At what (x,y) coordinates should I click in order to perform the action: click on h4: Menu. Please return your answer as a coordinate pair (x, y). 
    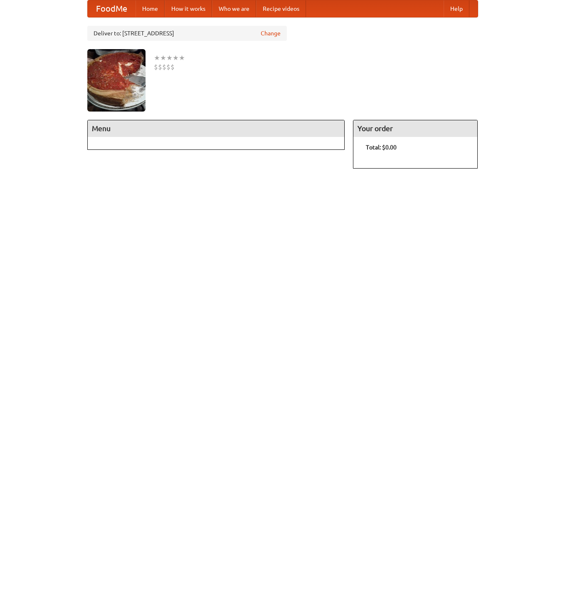
    Looking at the image, I should click on (216, 129).